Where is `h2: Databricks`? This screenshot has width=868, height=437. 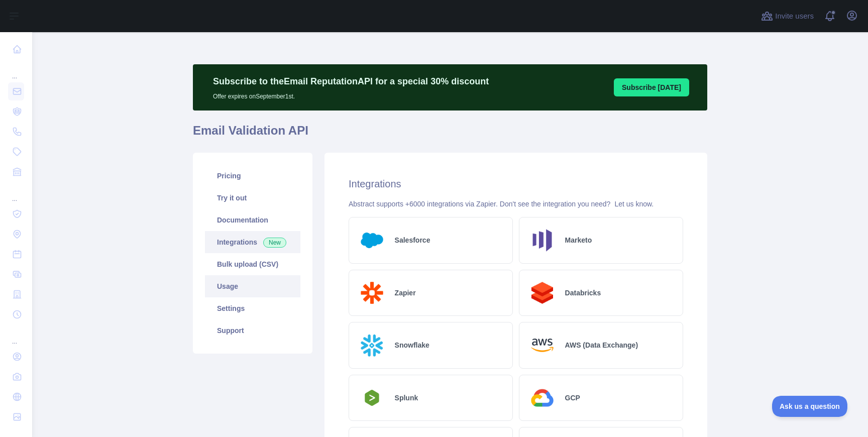 h2: Databricks is located at coordinates (583, 293).